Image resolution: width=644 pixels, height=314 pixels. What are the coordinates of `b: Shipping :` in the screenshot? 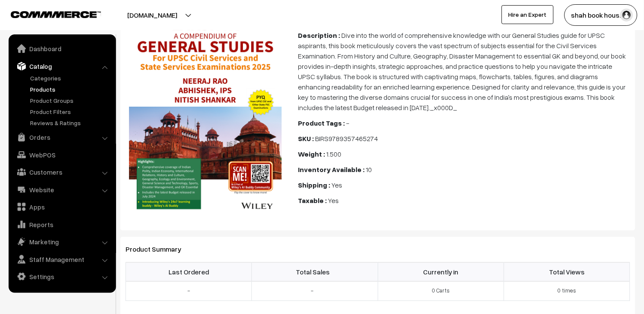 It's located at (314, 185).